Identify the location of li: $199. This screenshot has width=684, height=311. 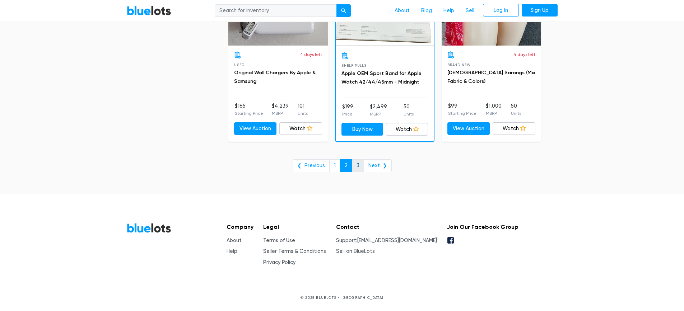
(348, 110).